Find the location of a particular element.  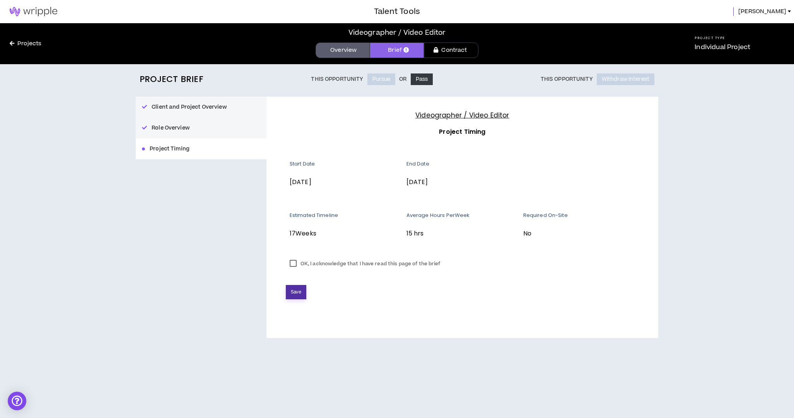

h2: Project Brief is located at coordinates (171, 79).